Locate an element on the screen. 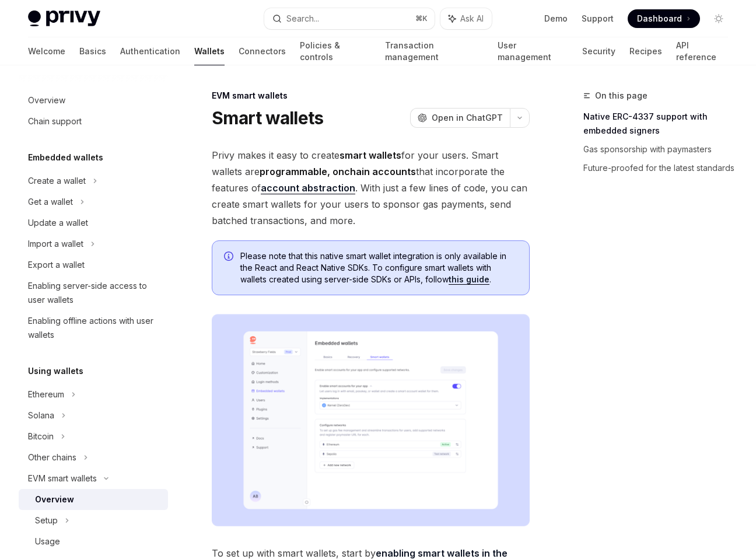 This screenshot has width=756, height=559. div: Usage is located at coordinates (47, 541).